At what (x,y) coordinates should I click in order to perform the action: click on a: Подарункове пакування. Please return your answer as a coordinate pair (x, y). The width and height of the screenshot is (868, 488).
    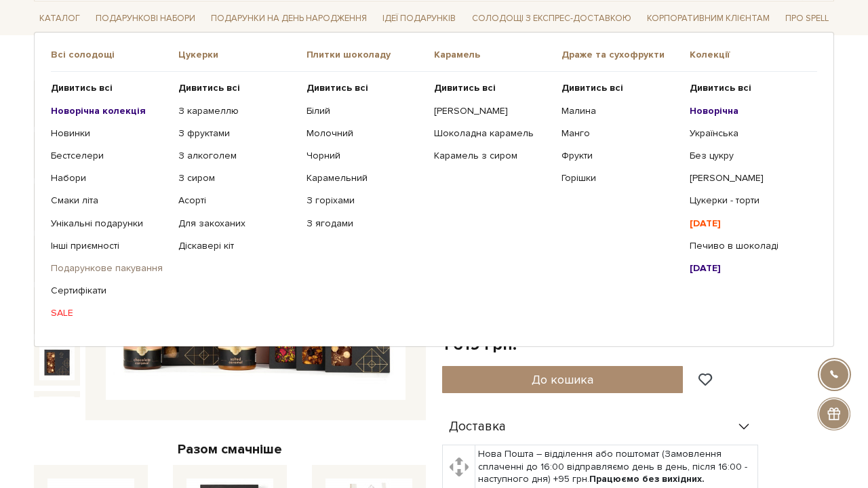
    Looking at the image, I should click on (109, 268).